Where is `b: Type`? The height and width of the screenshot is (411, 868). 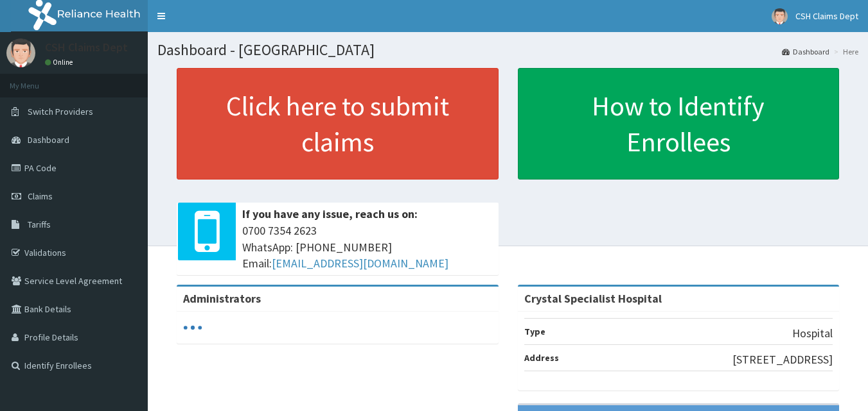 b: Type is located at coordinates (535, 332).